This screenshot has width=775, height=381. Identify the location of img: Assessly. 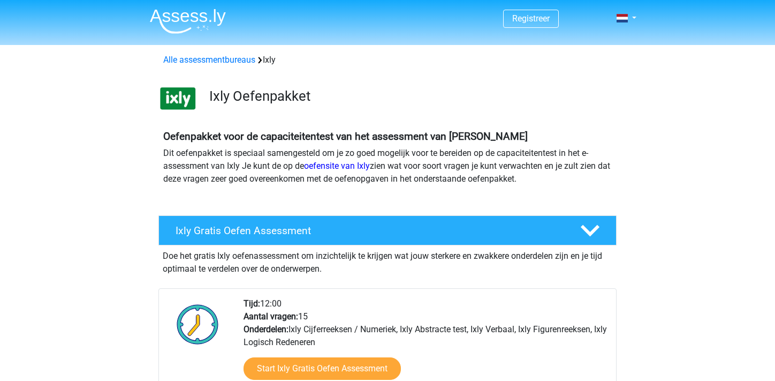
(188, 21).